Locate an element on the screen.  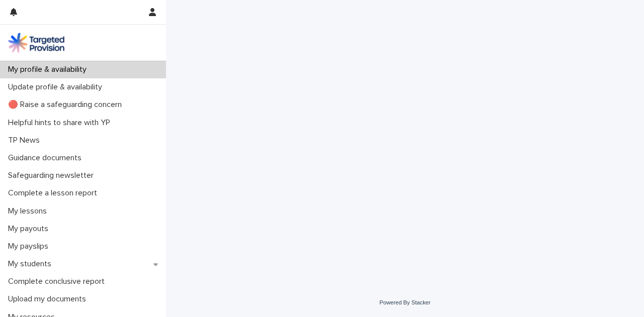
p: Update profile & availability is located at coordinates (57, 87).